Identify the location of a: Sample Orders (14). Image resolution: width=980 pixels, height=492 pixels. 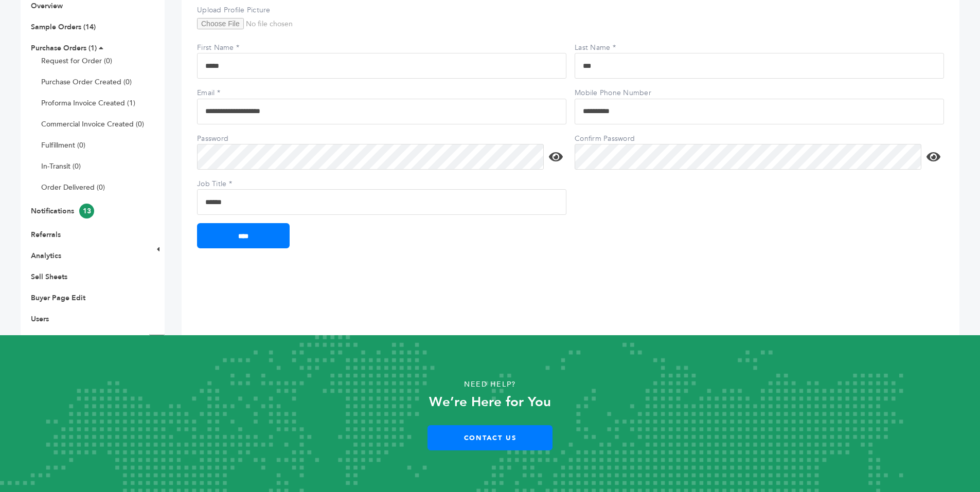
(63, 26).